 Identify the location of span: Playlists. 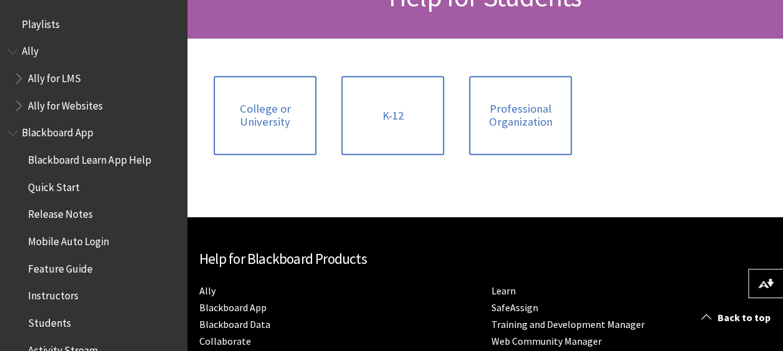
(41, 22).